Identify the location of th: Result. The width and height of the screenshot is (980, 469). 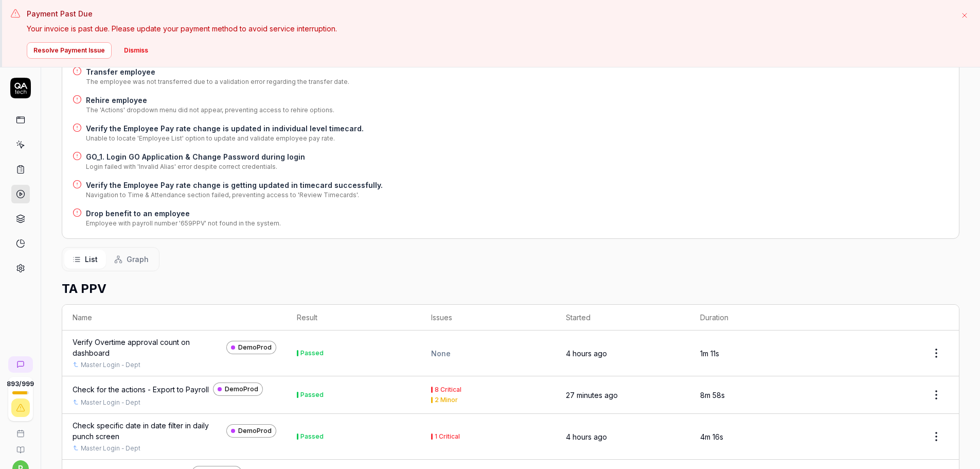
(353, 318).